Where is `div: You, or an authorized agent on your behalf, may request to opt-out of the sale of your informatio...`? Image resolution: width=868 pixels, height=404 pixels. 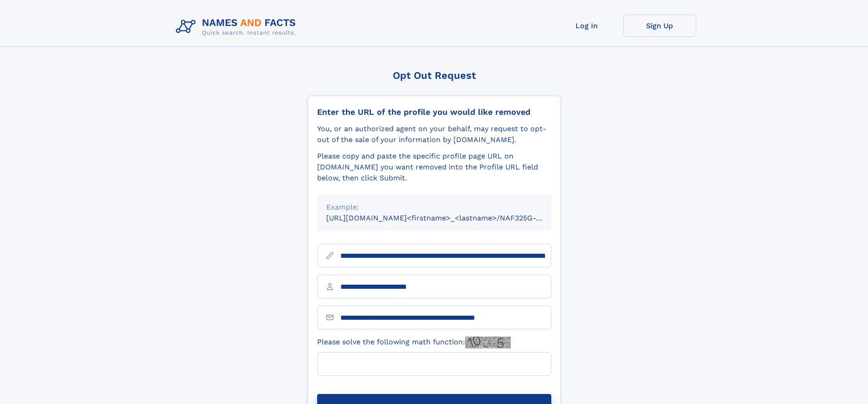 div: You, or an authorized agent on your behalf, may request to opt-out of the sale of your informatio... is located at coordinates (434, 134).